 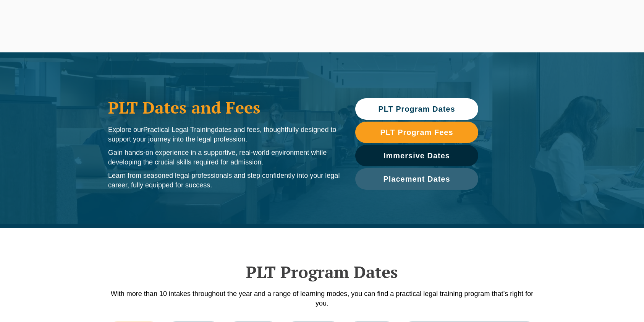 What do you see at coordinates (416, 179) in the screenshot?
I see `span: Placement Dates` at bounding box center [416, 179].